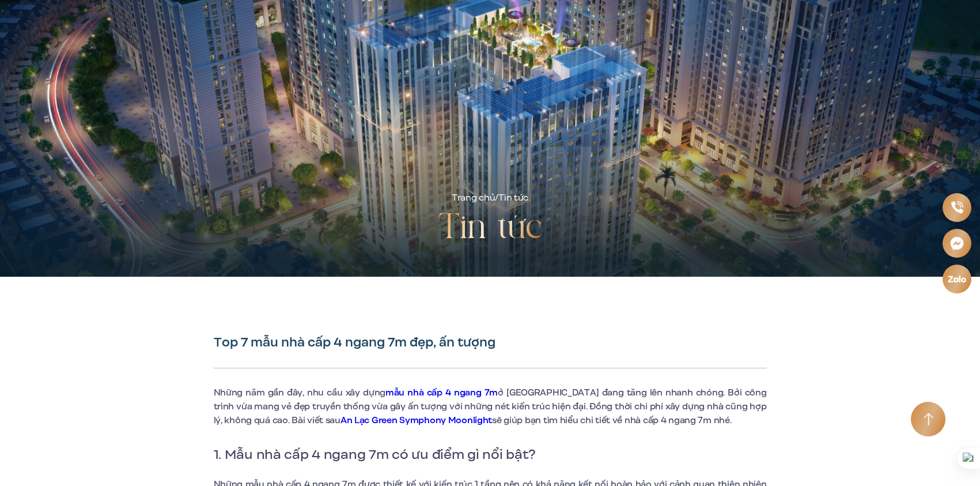  What do you see at coordinates (416, 420) in the screenshot?
I see `strong: An Lạc Green Symphony Moonlight` at bounding box center [416, 420].